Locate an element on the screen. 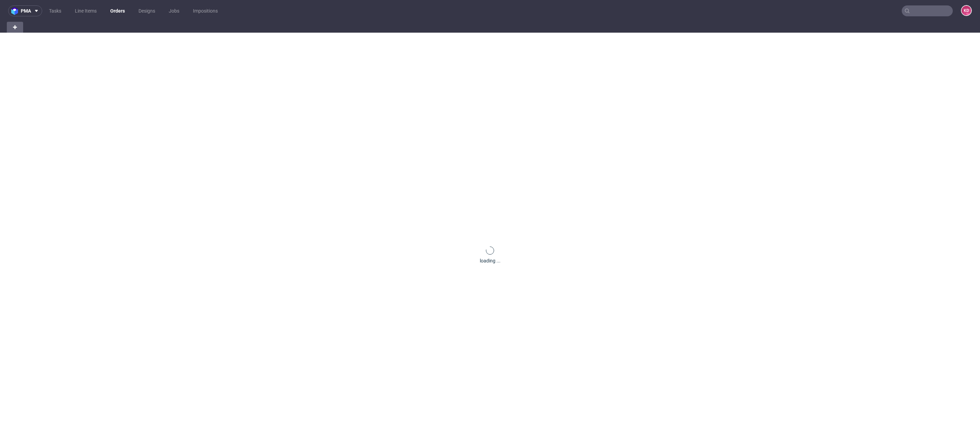 The image size is (980, 445). span: pma is located at coordinates (26, 11).